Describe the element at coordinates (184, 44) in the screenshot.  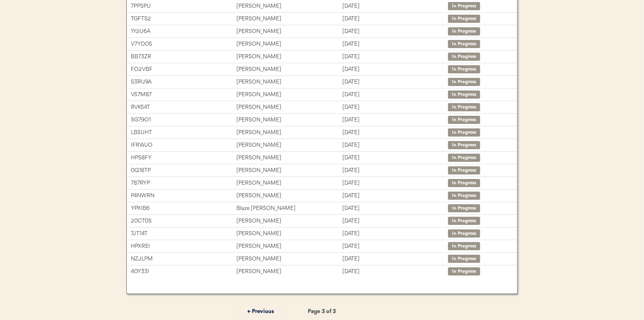
I see `div: V7YD0S` at that location.